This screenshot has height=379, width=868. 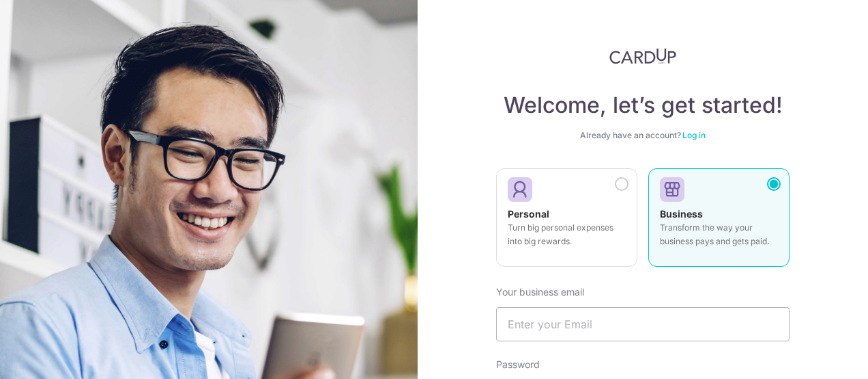 What do you see at coordinates (681, 214) in the screenshot?
I see `strong: Business` at bounding box center [681, 214].